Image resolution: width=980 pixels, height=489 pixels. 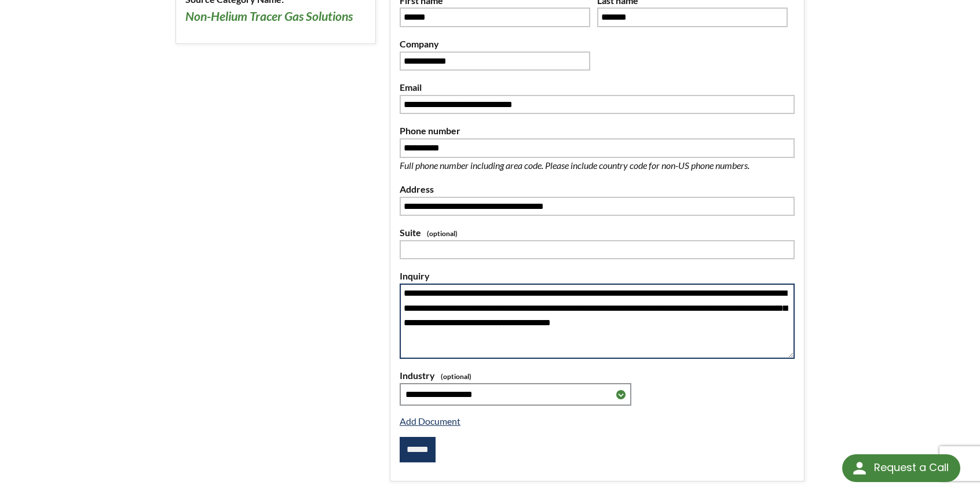 What do you see at coordinates (495, 44) in the screenshot?
I see `label: Company` at bounding box center [495, 44].